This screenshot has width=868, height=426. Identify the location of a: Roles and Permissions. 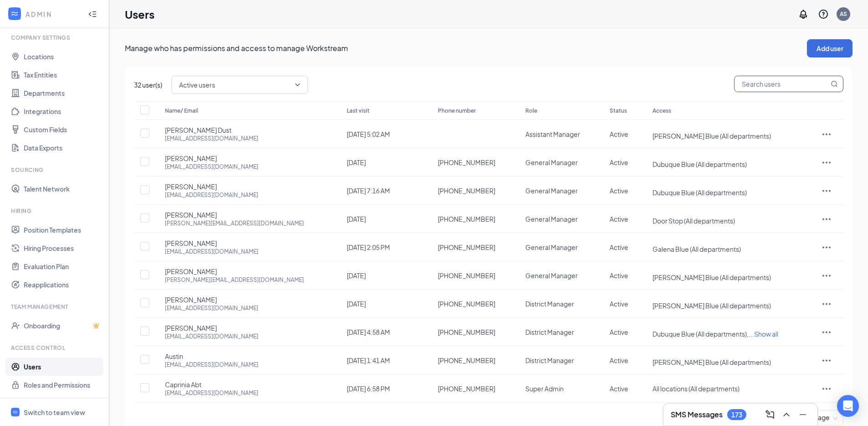
(62, 385).